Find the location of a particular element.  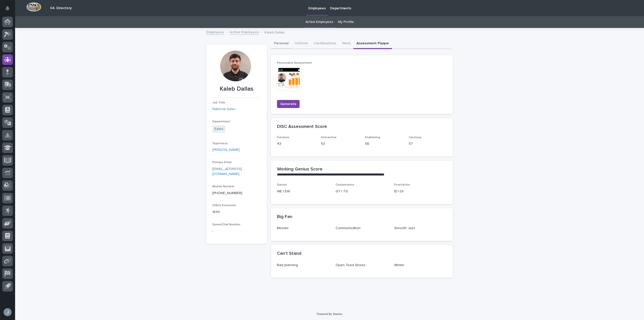

p: Bad planning is located at coordinates (303, 265).